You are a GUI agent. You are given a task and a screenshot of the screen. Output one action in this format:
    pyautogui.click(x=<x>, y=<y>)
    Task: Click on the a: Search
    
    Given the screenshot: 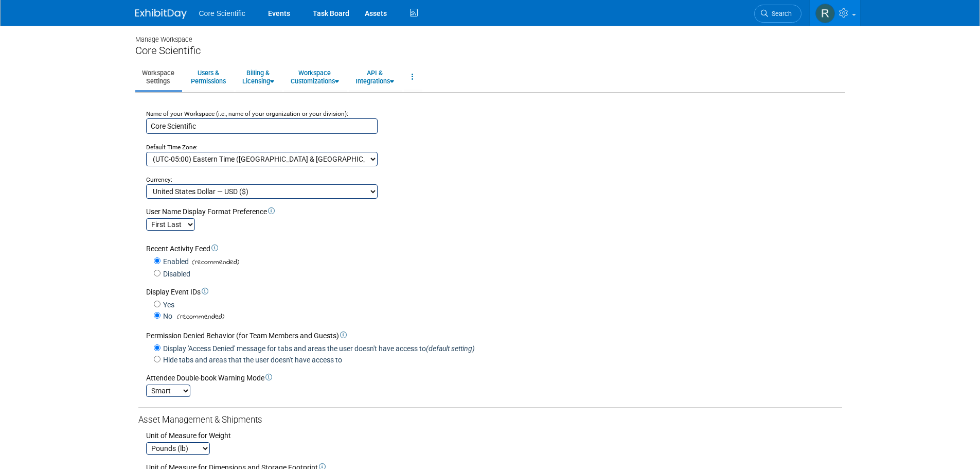 What is the action you would take?
    pyautogui.click(x=777, y=14)
    